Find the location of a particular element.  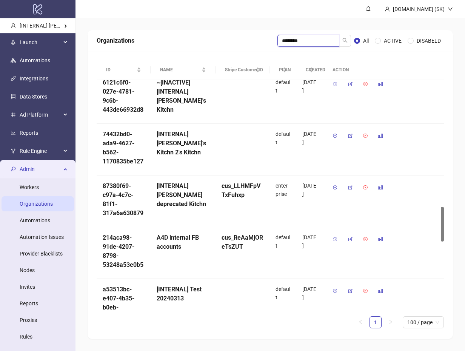

a: Organizations is located at coordinates (36, 204).